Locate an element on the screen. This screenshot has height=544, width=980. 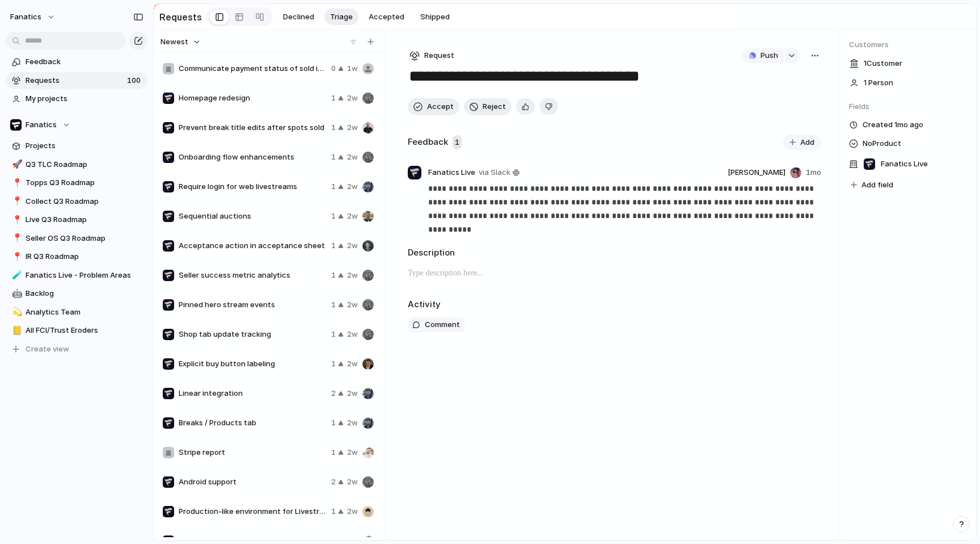
span: Sequential auctions is located at coordinates (253, 216).